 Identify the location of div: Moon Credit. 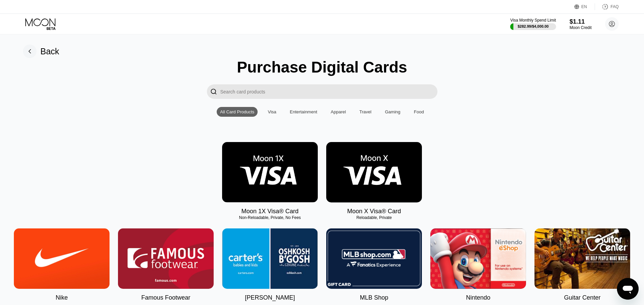
(580, 28).